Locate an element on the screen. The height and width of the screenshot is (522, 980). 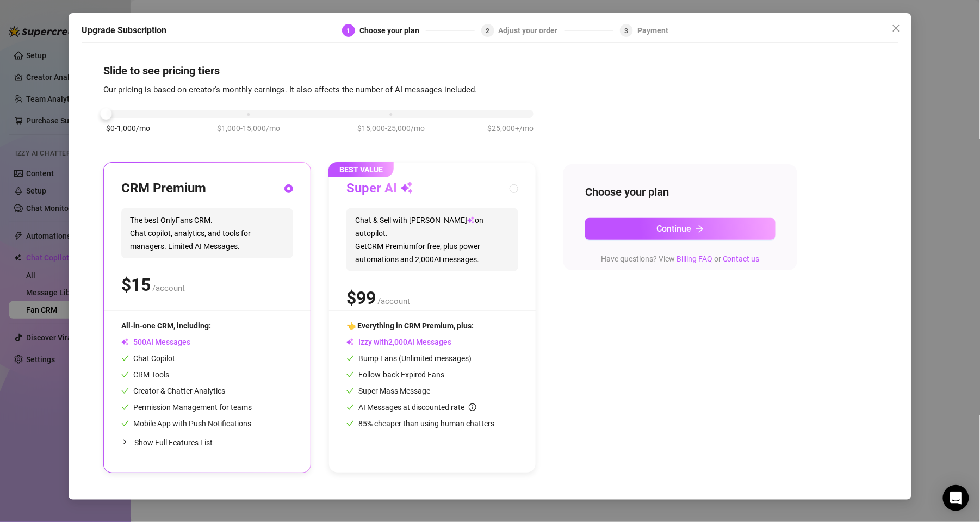
span: AI Messages is located at coordinates (156, 343).